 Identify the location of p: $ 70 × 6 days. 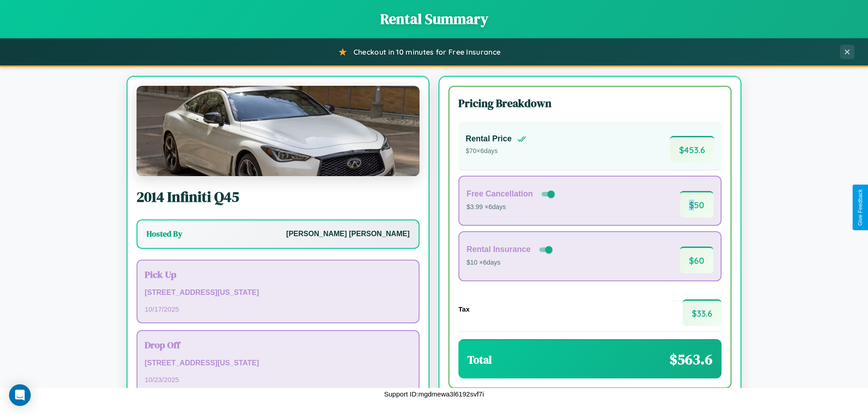
(496, 151).